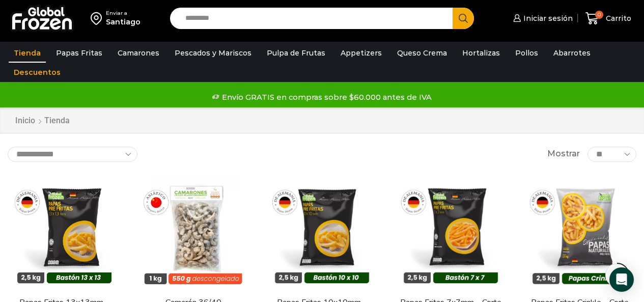  What do you see at coordinates (123, 13) in the screenshot?
I see `div: Enviar a` at bounding box center [123, 13].